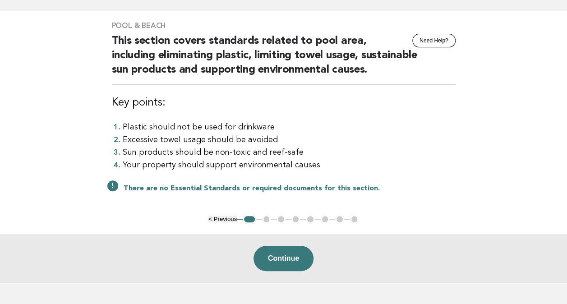  Describe the element at coordinates (289, 188) in the screenshot. I see `p: There are no Essential Standards or required documents for this section.` at that location.